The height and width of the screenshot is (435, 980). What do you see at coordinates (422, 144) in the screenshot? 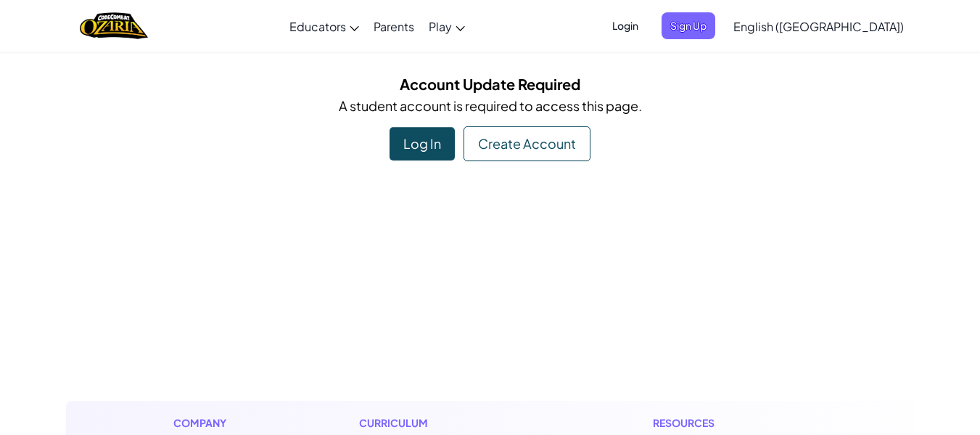
I see `div: Log In` at bounding box center [422, 144].